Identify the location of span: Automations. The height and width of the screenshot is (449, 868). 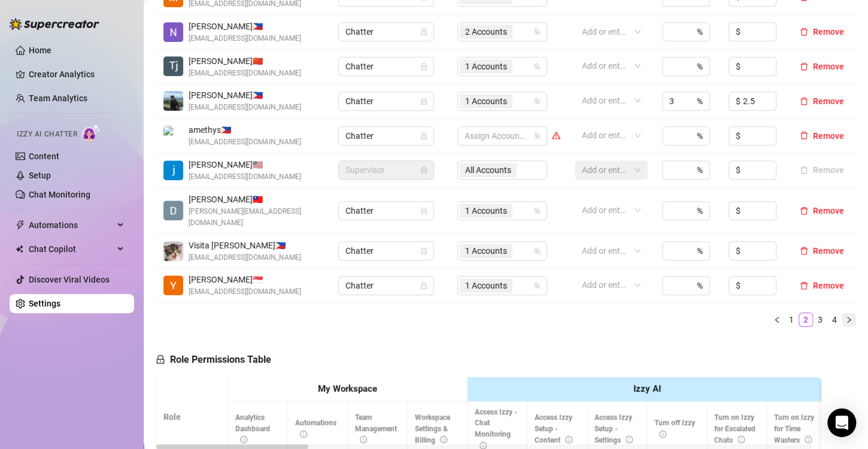
(316, 428).